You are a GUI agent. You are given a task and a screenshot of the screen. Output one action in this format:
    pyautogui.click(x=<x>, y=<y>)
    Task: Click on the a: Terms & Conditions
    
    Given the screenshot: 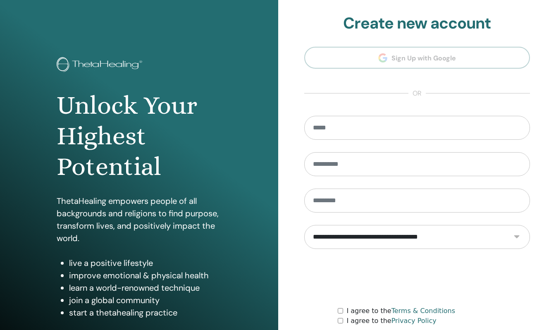 What is the action you would take?
    pyautogui.click(x=423, y=311)
    